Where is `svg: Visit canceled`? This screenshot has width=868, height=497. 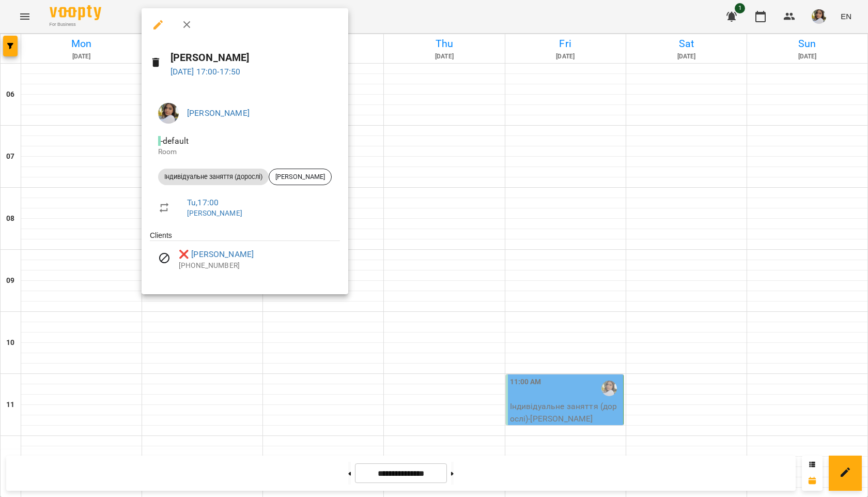 svg: Visit canceled is located at coordinates (164, 258).